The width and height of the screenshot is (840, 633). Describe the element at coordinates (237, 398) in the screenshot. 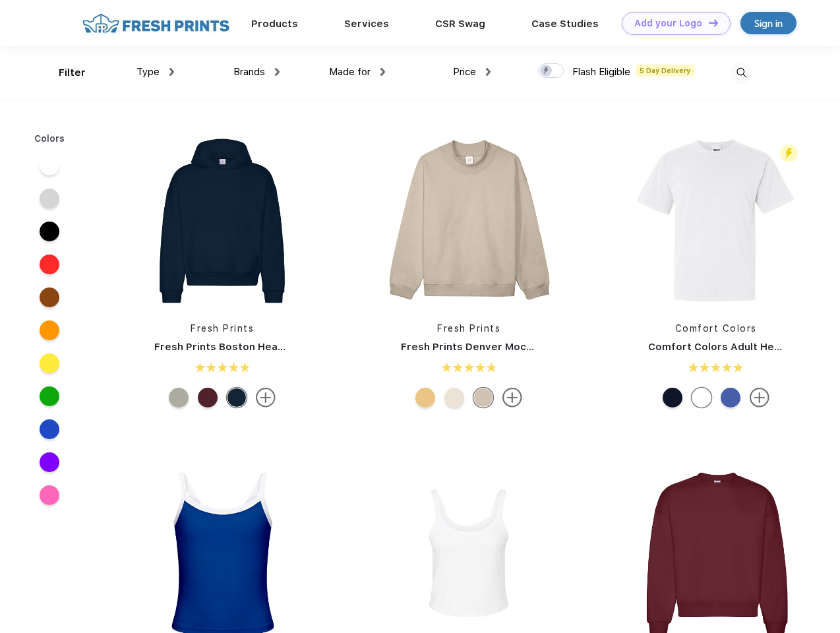

I see `div: Navy` at that location.